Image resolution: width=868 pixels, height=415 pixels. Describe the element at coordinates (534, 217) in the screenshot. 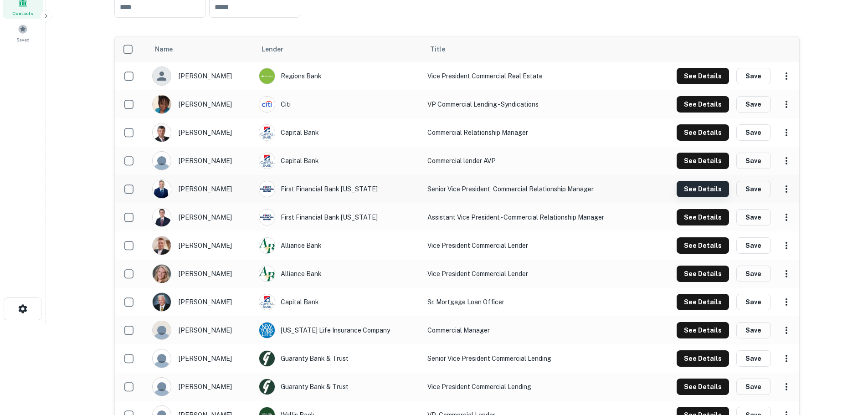

I see `td: Assistant Vice President - Commercial Relationship Manager` at that location.